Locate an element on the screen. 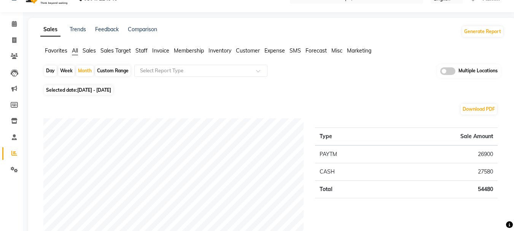 This screenshot has height=231, width=514. div: Day is located at coordinates (50, 71).